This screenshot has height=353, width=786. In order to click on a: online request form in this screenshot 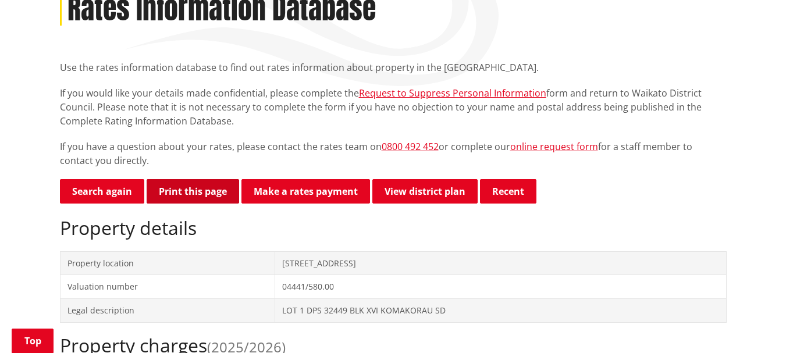, I will do `click(554, 147)`.